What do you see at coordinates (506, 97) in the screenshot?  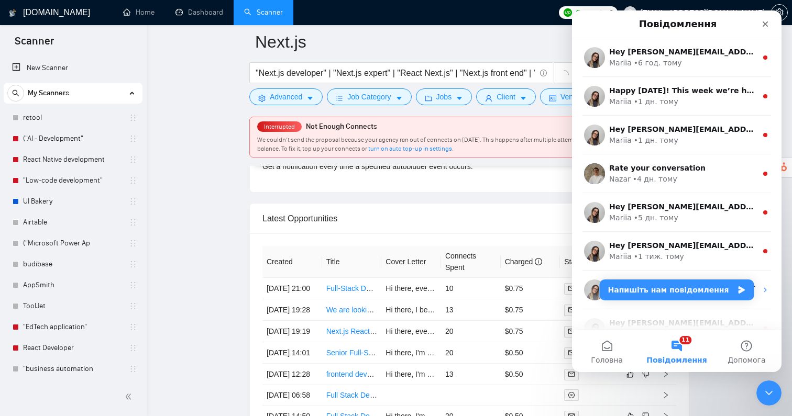 I see `button: userClientcaret-down` at bounding box center [506, 97].